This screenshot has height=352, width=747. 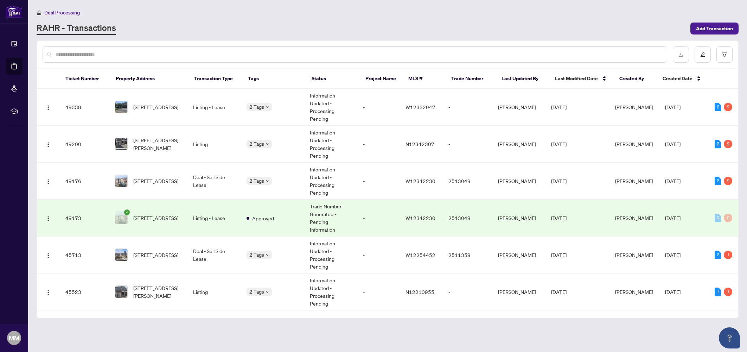 I want to click on th: MLS #, so click(x=424, y=79).